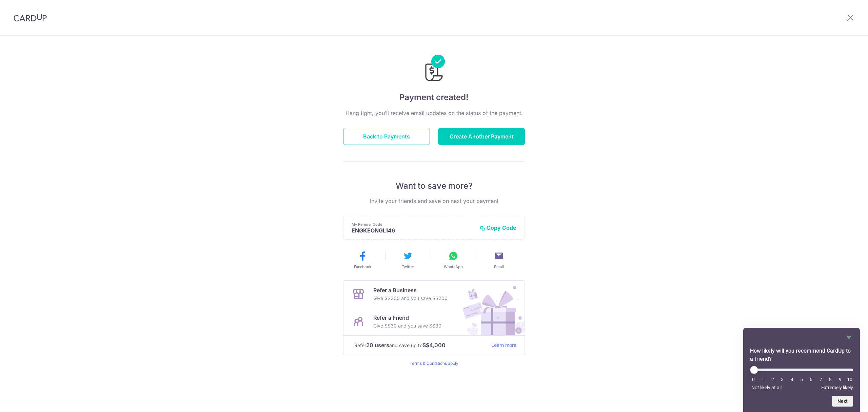 Image resolution: width=868 pixels, height=412 pixels. I want to click on img: Payments, so click(434, 69).